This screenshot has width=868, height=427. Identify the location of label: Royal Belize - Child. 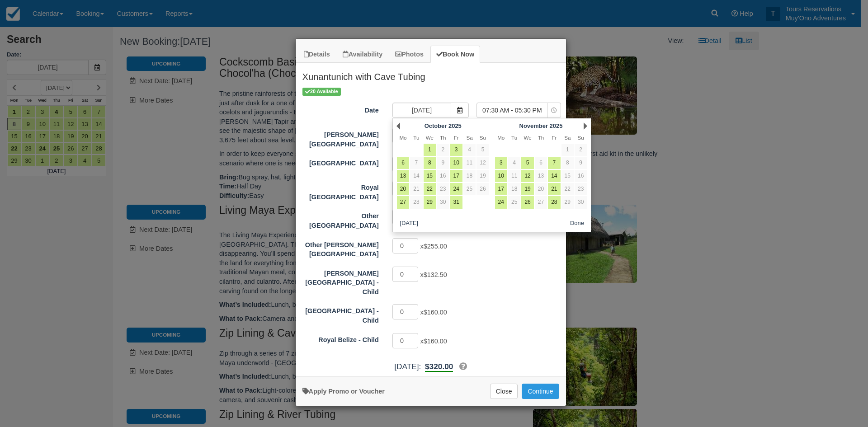
(341, 339).